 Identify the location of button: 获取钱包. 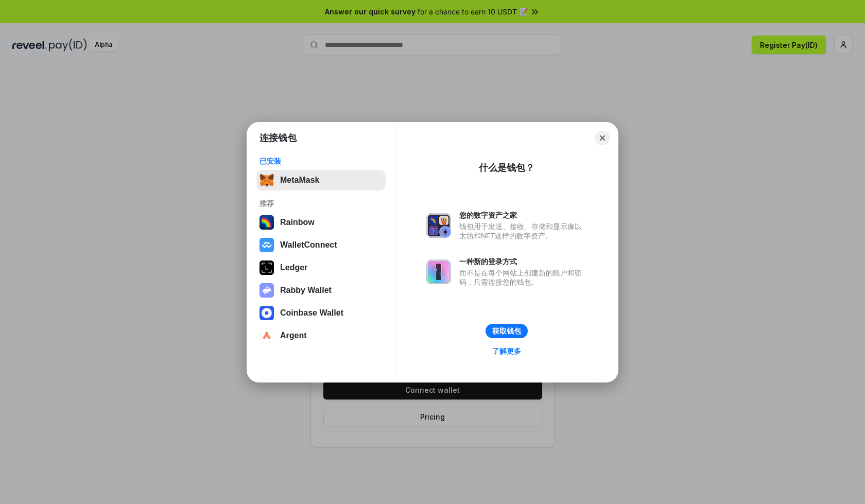
(507, 331).